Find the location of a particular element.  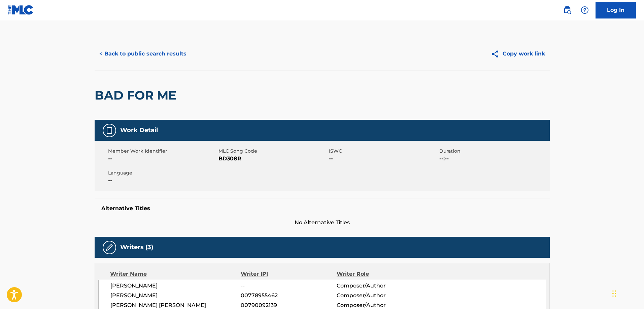

button: Copy work link is located at coordinates (518, 54).